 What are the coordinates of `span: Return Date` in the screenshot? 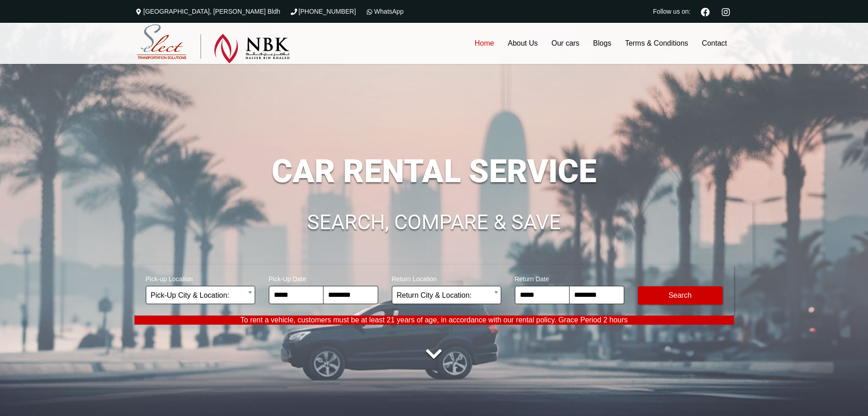 It's located at (570, 277).